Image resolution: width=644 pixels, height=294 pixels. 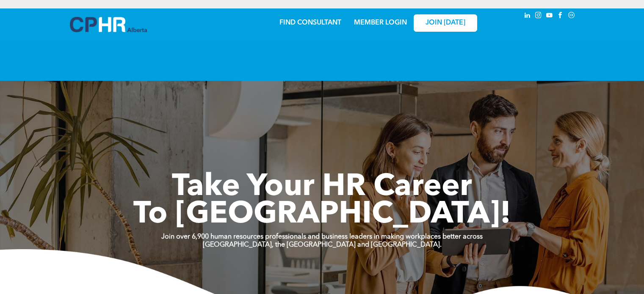 What do you see at coordinates (528, 16) in the screenshot?
I see `a: linkedin` at bounding box center [528, 16].